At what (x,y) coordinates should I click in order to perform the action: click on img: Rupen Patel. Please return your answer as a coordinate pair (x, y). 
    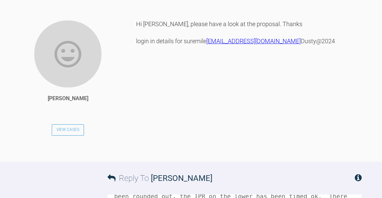
    Looking at the image, I should click on (68, 54).